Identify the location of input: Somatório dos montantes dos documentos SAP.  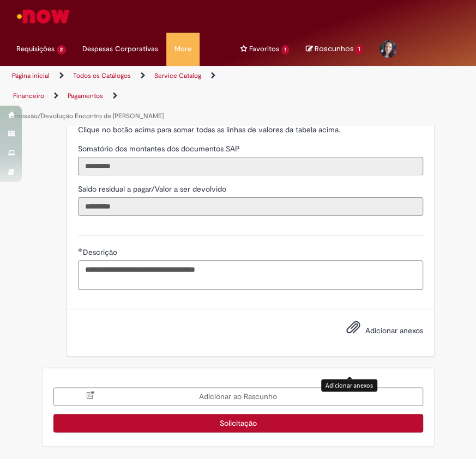
(250, 166).